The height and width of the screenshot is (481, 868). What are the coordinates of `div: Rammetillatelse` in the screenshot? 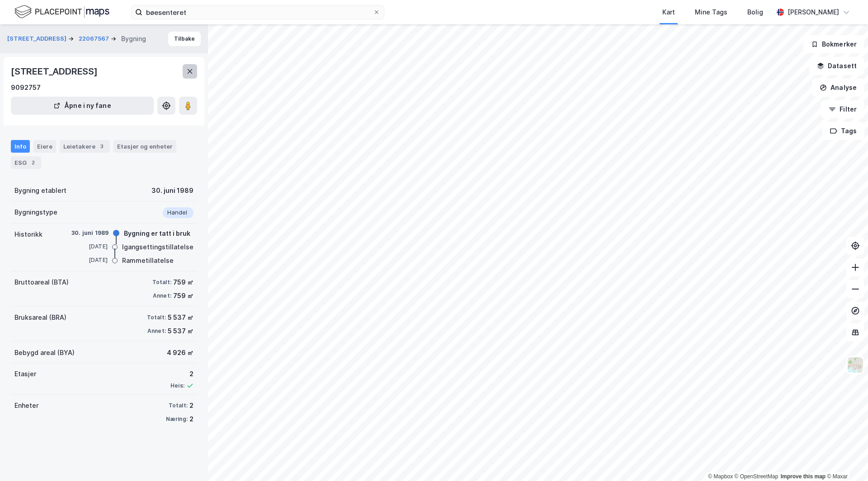 It's located at (148, 261).